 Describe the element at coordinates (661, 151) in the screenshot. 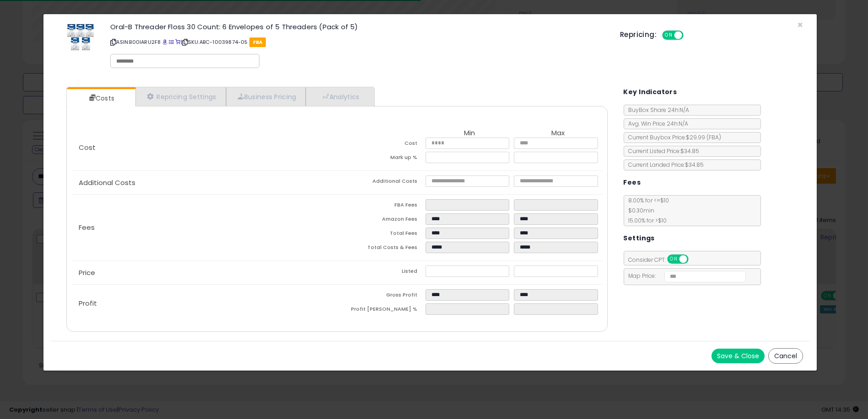

I see `span: Current Listed Price: $34.85` at that location.